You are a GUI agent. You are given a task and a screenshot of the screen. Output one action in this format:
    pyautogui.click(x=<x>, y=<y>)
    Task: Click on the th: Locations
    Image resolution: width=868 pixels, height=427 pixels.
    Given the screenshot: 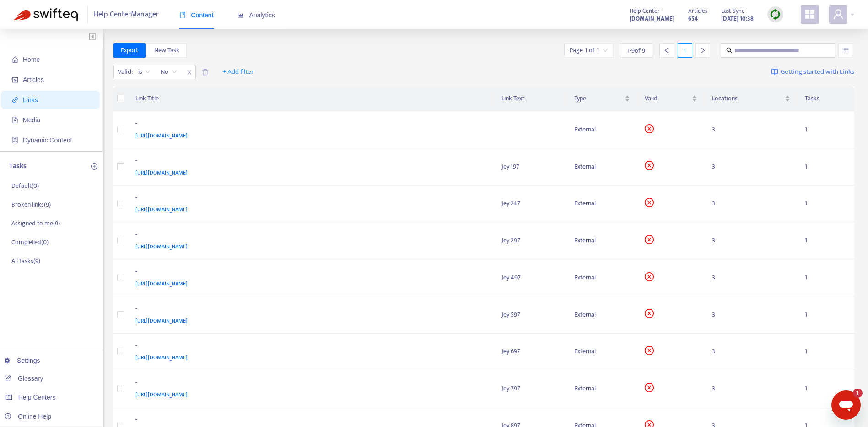 What is the action you would take?
    pyautogui.click(x=751, y=99)
    